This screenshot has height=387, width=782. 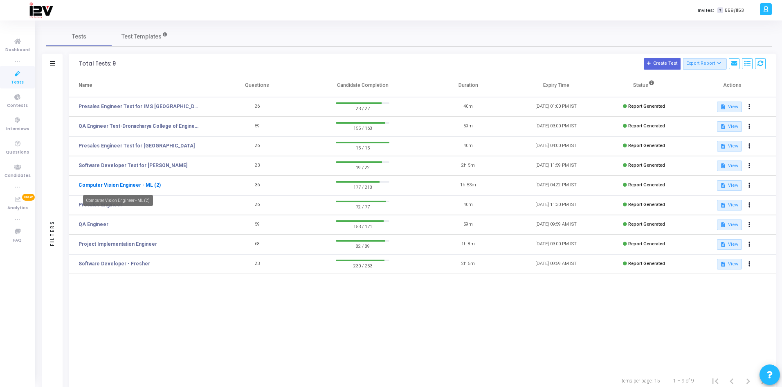 What do you see at coordinates (362, 187) in the screenshot?
I see `span: 177 / 218` at bounding box center [362, 187].